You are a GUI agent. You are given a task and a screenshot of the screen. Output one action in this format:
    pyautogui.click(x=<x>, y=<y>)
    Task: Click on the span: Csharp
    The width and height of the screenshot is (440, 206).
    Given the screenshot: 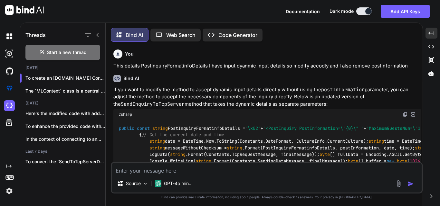 What is the action you would take?
    pyautogui.click(x=125, y=115)
    